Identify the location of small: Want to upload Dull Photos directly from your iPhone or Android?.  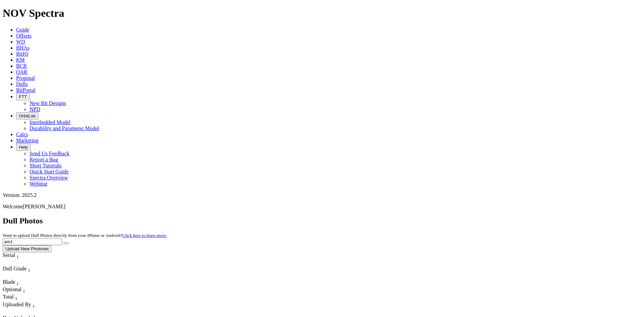
(85, 235).